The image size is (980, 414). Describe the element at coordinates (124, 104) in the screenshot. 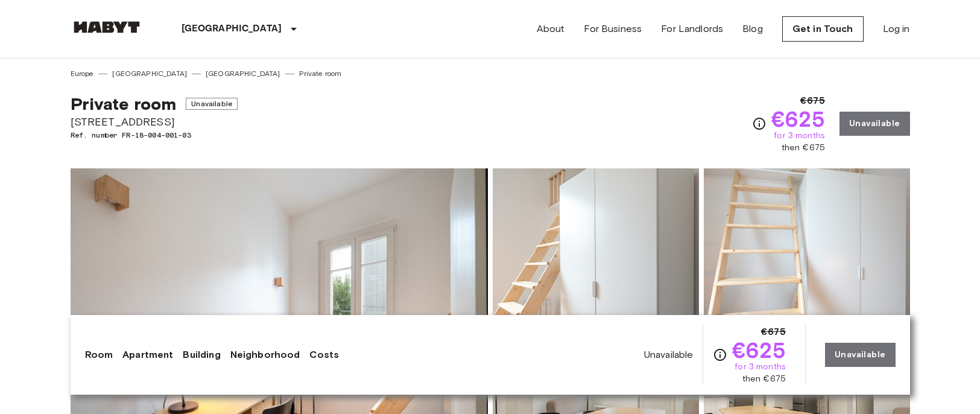

I see `span: Private room` at that location.